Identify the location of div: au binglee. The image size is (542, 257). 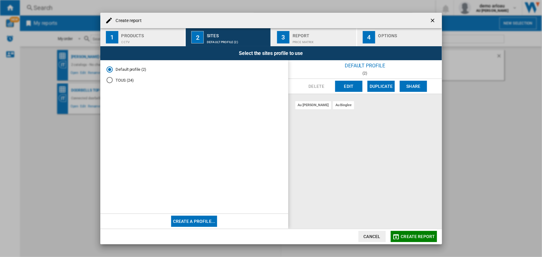
(343, 105).